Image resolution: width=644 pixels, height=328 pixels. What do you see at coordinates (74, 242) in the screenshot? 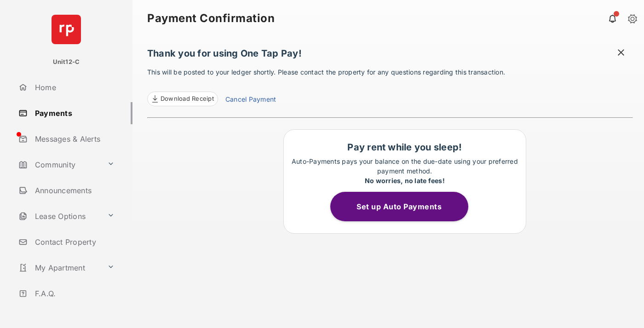
I see `a: Contact Property` at bounding box center [74, 242].